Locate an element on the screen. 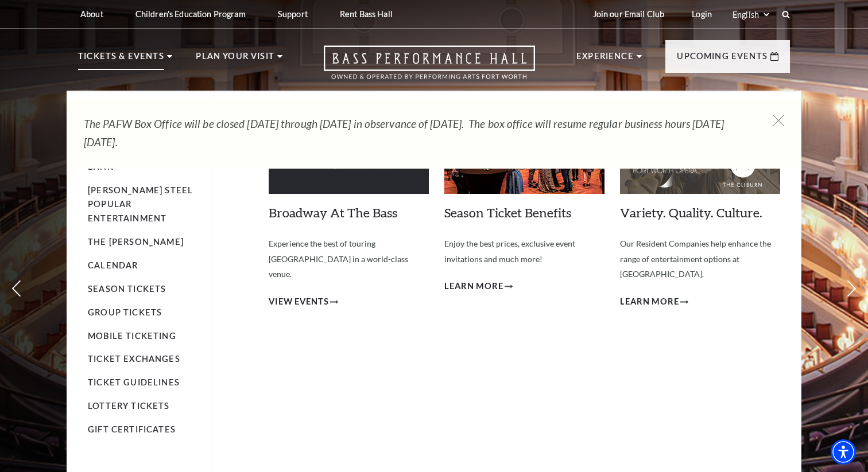  a: Ticket Exchanges is located at coordinates (134, 358).